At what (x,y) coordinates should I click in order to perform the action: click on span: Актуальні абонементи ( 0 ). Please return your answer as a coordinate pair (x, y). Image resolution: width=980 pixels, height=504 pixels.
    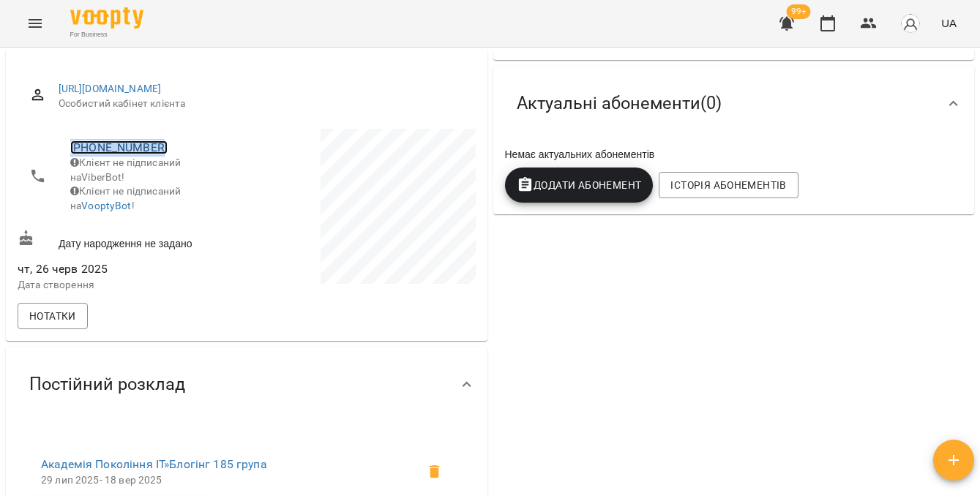
    Looking at the image, I should click on (620, 103).